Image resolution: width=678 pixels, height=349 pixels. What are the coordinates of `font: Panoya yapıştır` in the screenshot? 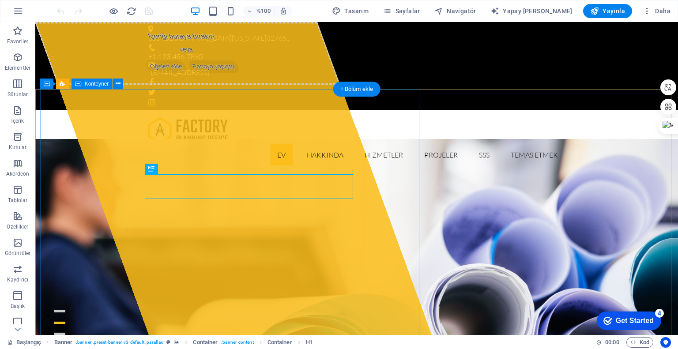 It's located at (178, 44).